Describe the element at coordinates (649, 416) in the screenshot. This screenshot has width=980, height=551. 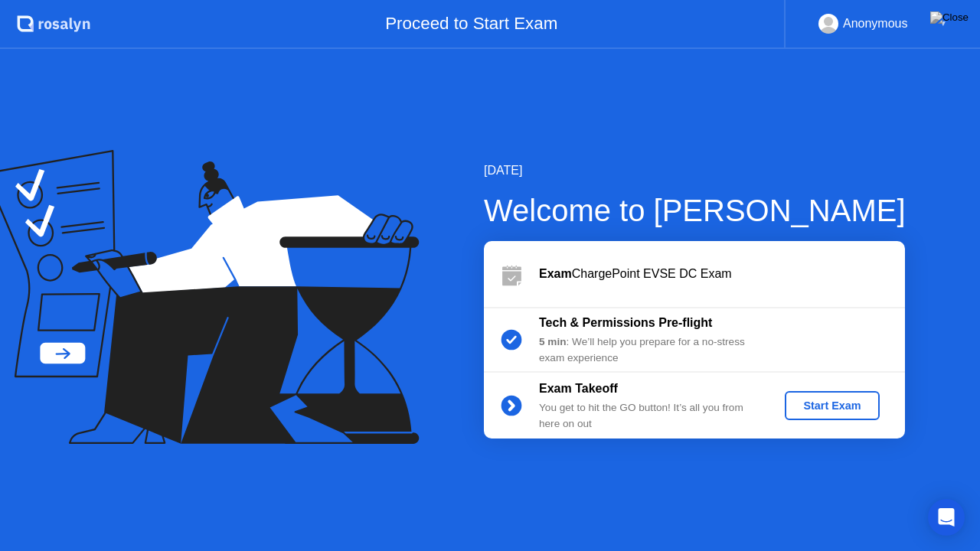
I see `div: You get to hit the GO button! It’s all you from here on out` at that location.